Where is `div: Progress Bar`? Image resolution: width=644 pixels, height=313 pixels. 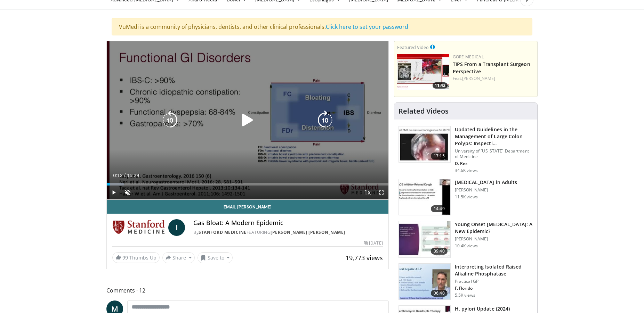
div: Progress Bar is located at coordinates (247, 184).